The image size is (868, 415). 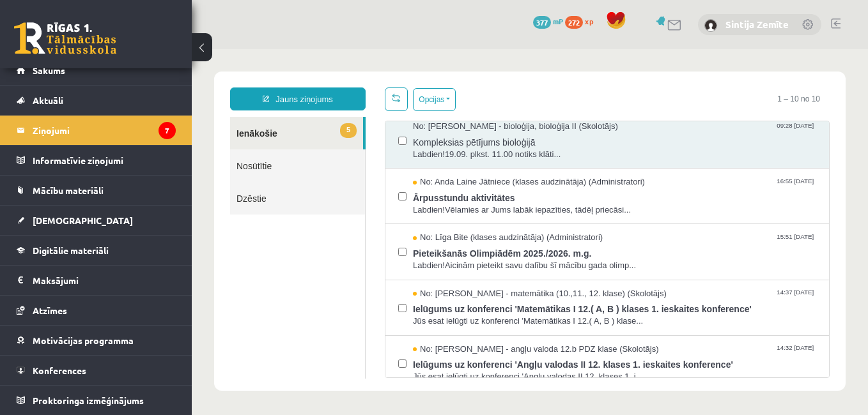 I want to click on span: Ielūgums uz konferenci 'Angļu valodas II 12. klases 1. ieskaites konference', so click(x=423, y=313).